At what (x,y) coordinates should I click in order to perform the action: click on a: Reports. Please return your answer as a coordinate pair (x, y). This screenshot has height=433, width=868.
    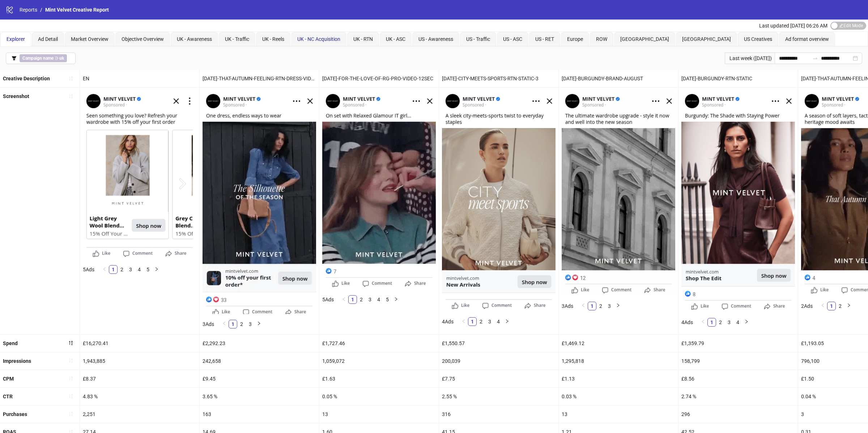
    Looking at the image, I should click on (28, 10).